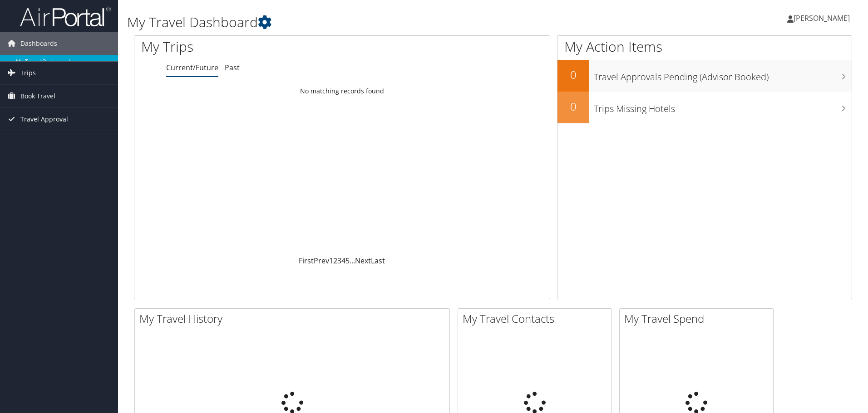 This screenshot has width=868, height=413. I want to click on span: Dashboards, so click(39, 43).